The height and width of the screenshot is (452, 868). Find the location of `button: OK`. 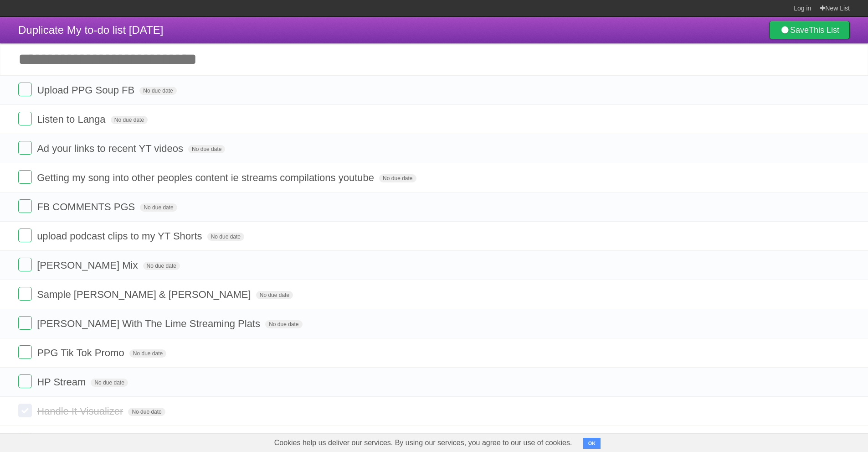

button: OK is located at coordinates (592, 443).